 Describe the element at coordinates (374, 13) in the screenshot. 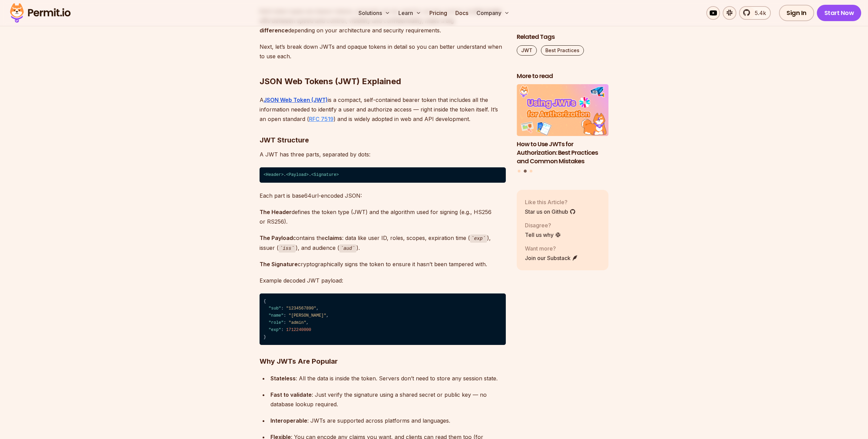

I see `button: Solutions` at that location.